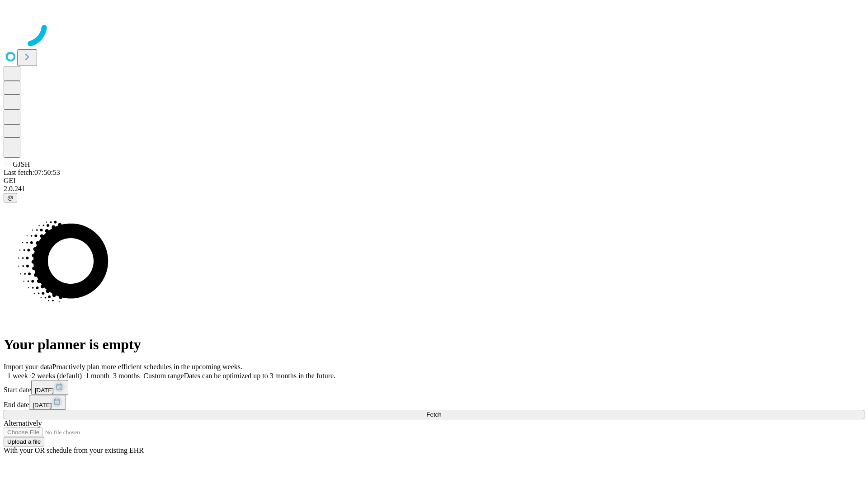  Describe the element at coordinates (23, 423) in the screenshot. I see `span: Alternatively` at that location.